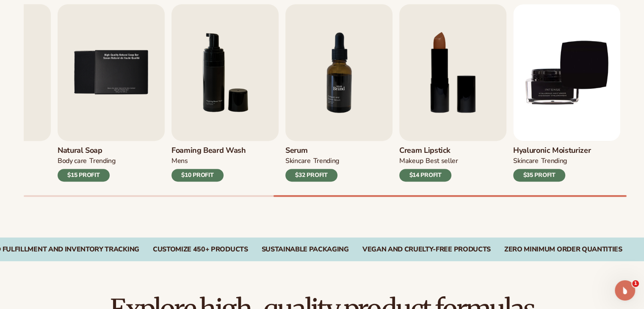 Image resolution: width=644 pixels, height=309 pixels. What do you see at coordinates (311, 176) in the screenshot?
I see `div: $32 PROFIT` at bounding box center [311, 176].